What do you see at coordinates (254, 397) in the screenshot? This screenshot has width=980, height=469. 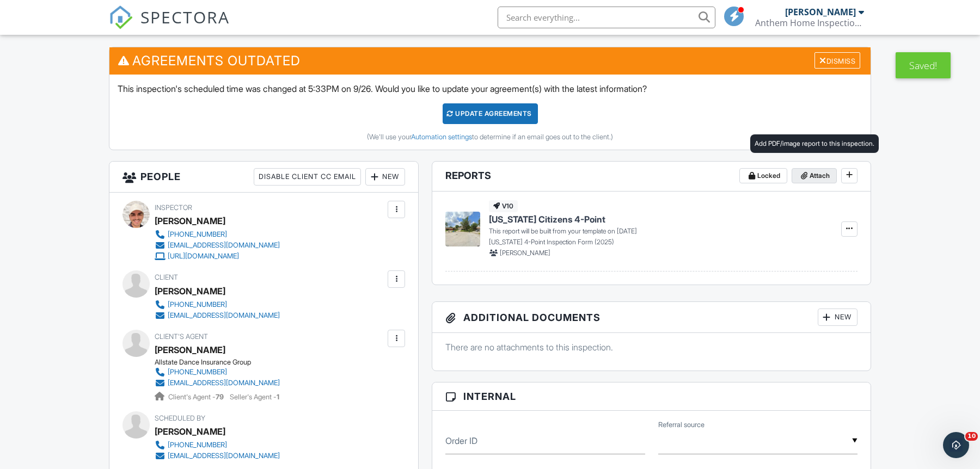 I see `span: Seller's Agent -` at bounding box center [254, 397].